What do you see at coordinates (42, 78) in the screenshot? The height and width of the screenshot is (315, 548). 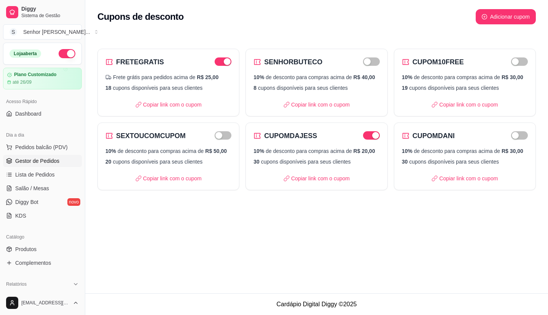 I see `a: Plano Customizadoaté 26/09` at bounding box center [42, 78].